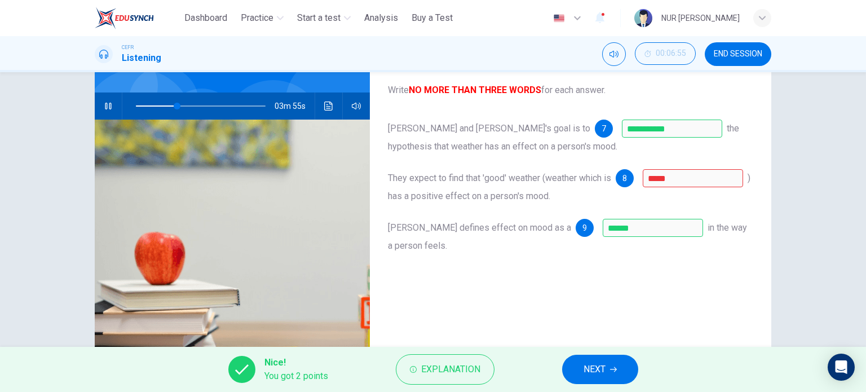  I want to click on span: Dashboard, so click(206, 18).